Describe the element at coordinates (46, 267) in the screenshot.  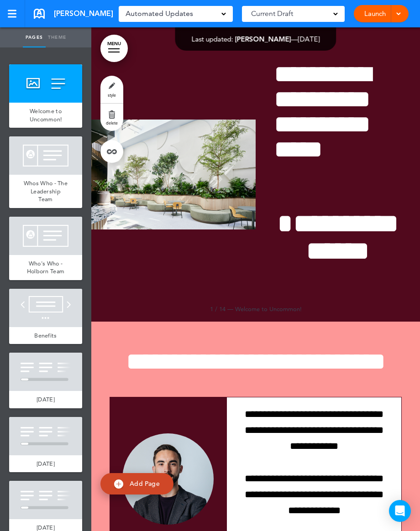
I see `span: Who's Who - Holborn Team` at that location.